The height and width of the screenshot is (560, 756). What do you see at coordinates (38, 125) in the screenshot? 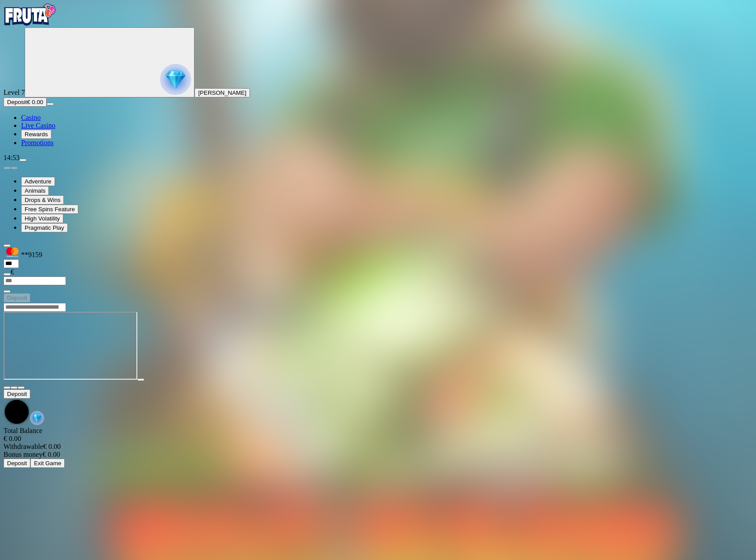
I see `a: Live Casino` at bounding box center [38, 125].